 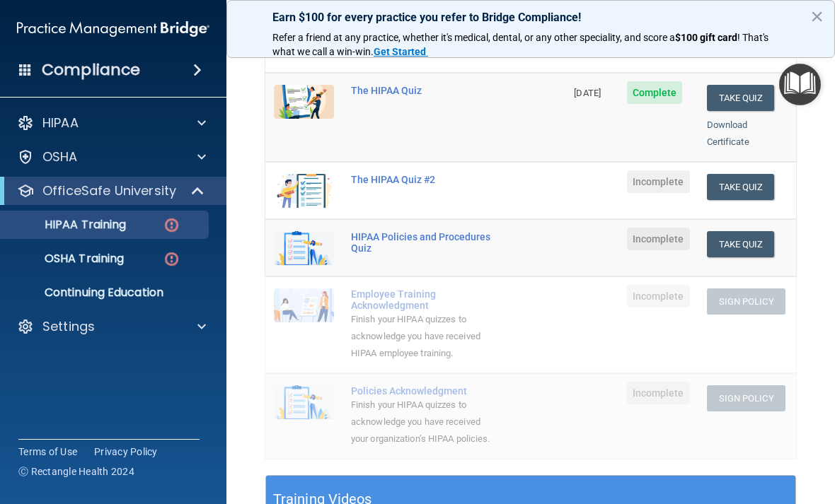 What do you see at coordinates (728, 133) in the screenshot?
I see `a: Download Certificate` at bounding box center [728, 133].